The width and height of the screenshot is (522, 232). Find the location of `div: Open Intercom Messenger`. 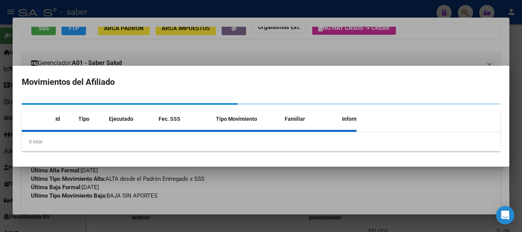

div: Open Intercom Messenger is located at coordinates (505, 215).